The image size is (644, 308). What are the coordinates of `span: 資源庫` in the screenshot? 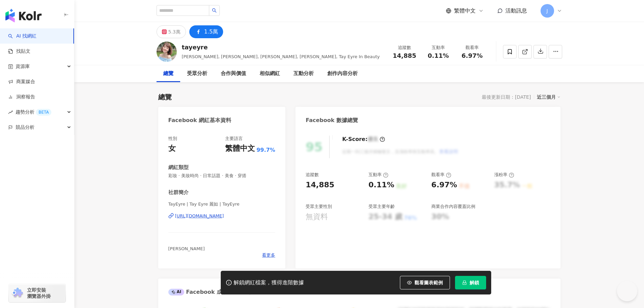 It's located at (22, 66).